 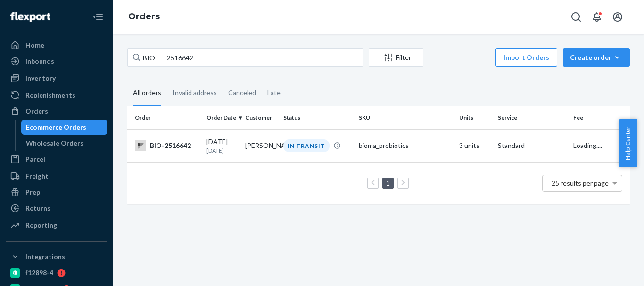 I want to click on p: Standard, so click(x=532, y=146).